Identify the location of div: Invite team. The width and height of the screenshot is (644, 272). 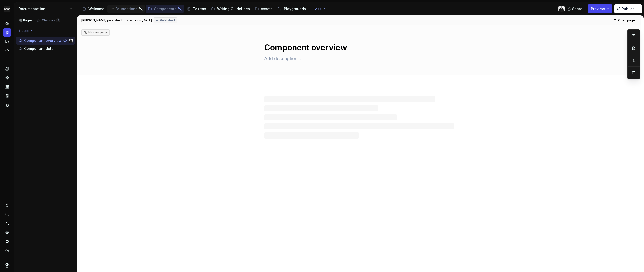
(7, 223).